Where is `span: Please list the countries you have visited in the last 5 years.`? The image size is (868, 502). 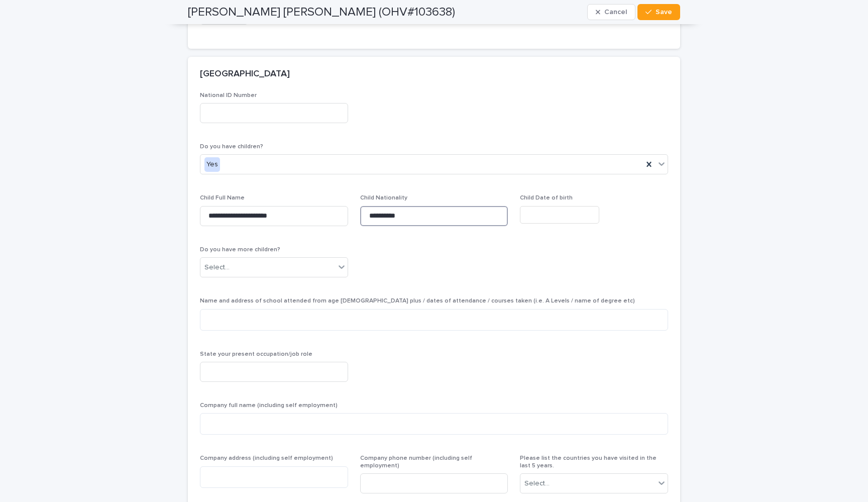 span: Please list the countries you have visited in the last 5 years. is located at coordinates (588, 462).